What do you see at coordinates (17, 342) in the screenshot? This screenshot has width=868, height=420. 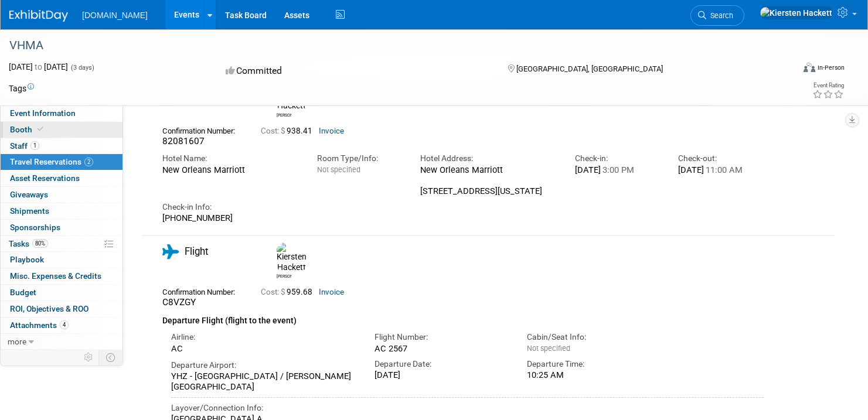 I see `span: more` at bounding box center [17, 342].